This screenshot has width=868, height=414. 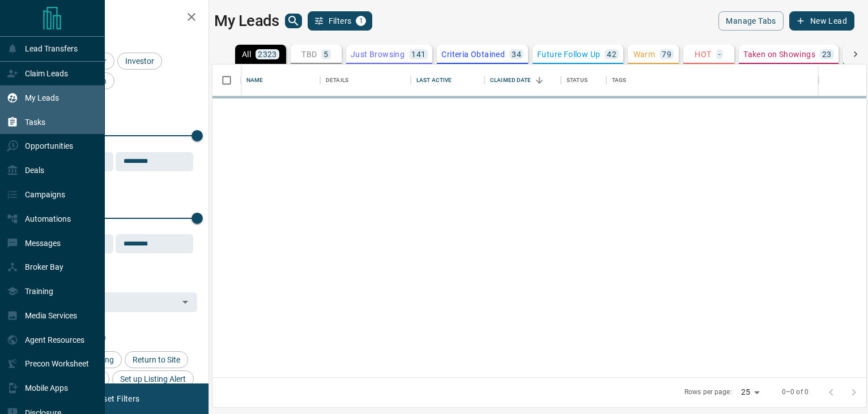 I want to click on h2: Filters, so click(x=116, y=18).